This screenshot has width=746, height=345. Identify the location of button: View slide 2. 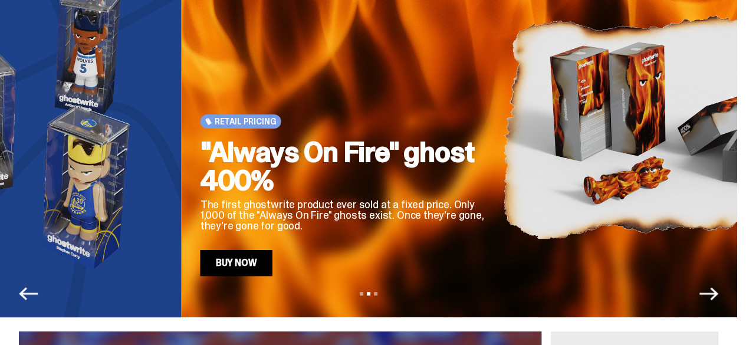
(369, 294).